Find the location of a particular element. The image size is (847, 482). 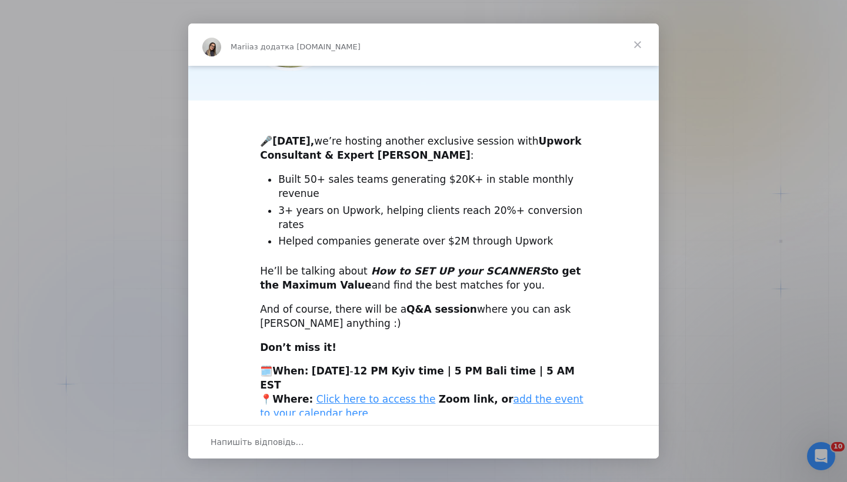

b: Where: is located at coordinates (292, 399).